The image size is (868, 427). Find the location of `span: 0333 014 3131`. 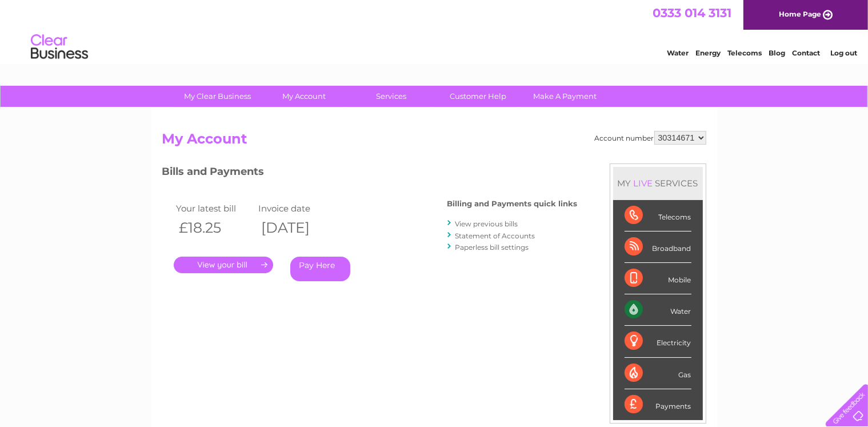

span: 0333 014 3131 is located at coordinates (692, 12).